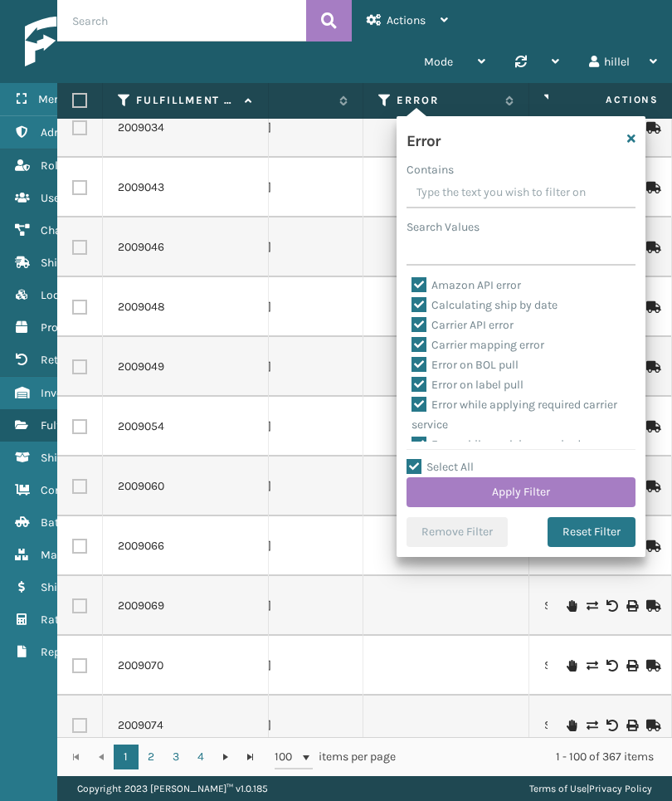  Describe the element at coordinates (65, 393) in the screenshot. I see `span: Inventory` at that location.